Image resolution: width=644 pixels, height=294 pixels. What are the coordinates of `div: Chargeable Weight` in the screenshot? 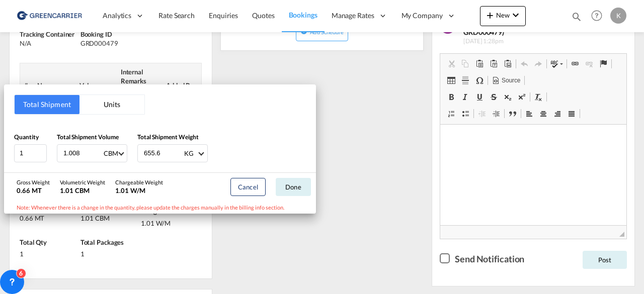 It's located at (139, 182).